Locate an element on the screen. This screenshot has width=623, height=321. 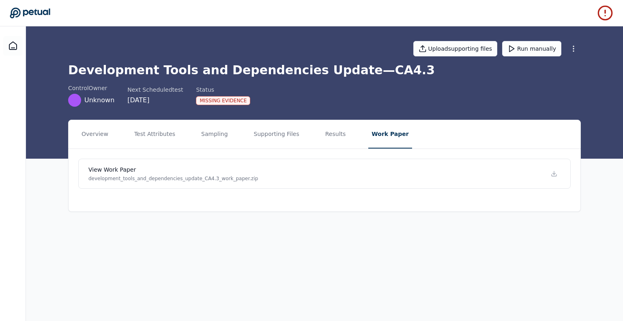
div: control Owner is located at coordinates (91, 88).